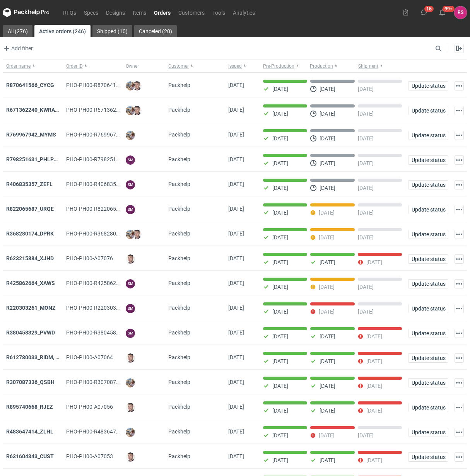  What do you see at coordinates (243, 12) in the screenshot?
I see `a: Analytics` at bounding box center [243, 12].